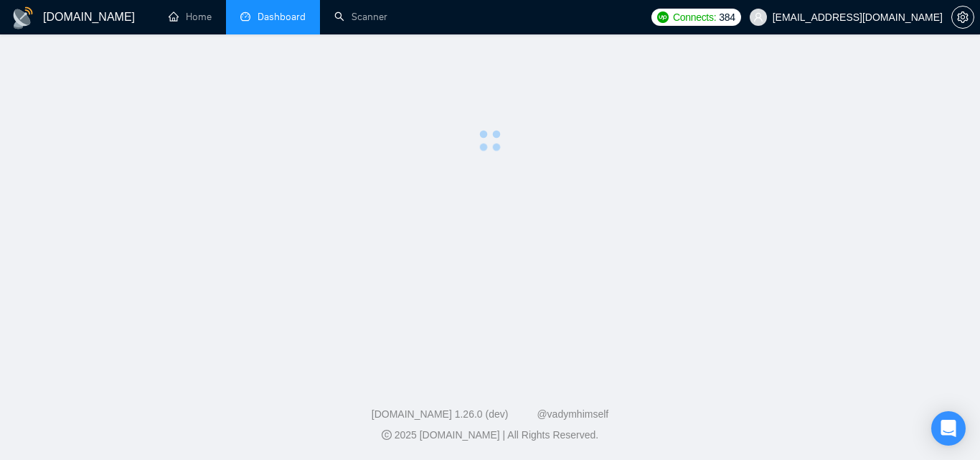 The width and height of the screenshot is (980, 460). Describe the element at coordinates (963, 17) in the screenshot. I see `a: setting` at that location.